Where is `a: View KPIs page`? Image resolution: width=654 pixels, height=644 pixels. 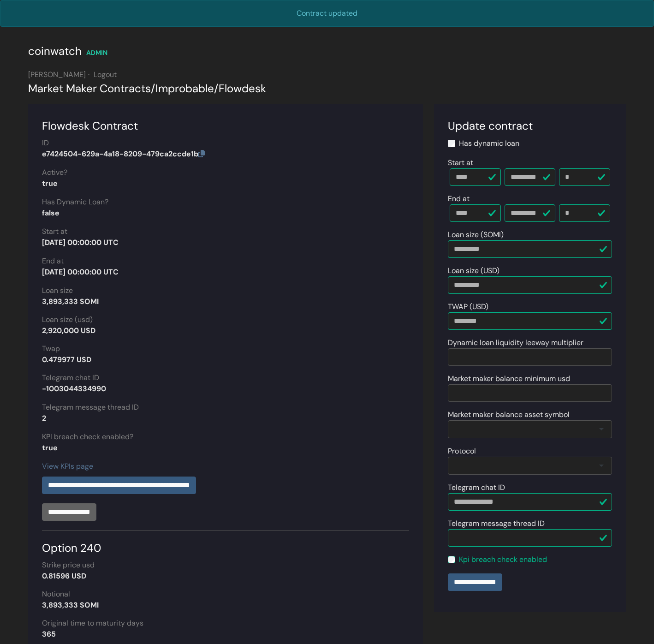 a: View KPIs page is located at coordinates (67, 466).